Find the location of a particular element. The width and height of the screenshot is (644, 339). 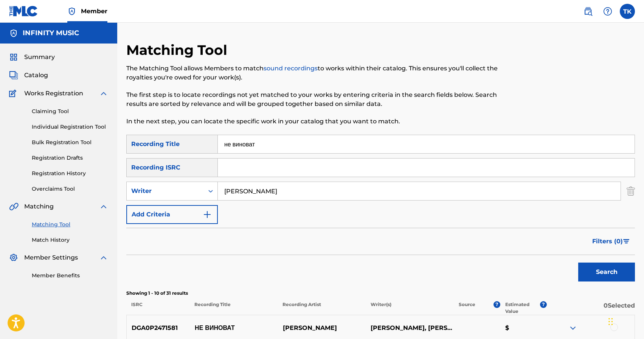

p: Showing 1 - 10 of 31 results is located at coordinates (381, 293).